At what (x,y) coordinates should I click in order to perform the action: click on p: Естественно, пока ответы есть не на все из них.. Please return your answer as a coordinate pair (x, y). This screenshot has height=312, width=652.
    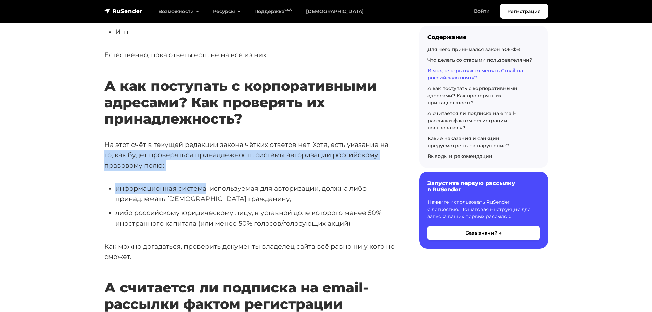
    Looking at the image, I should click on (251, 55).